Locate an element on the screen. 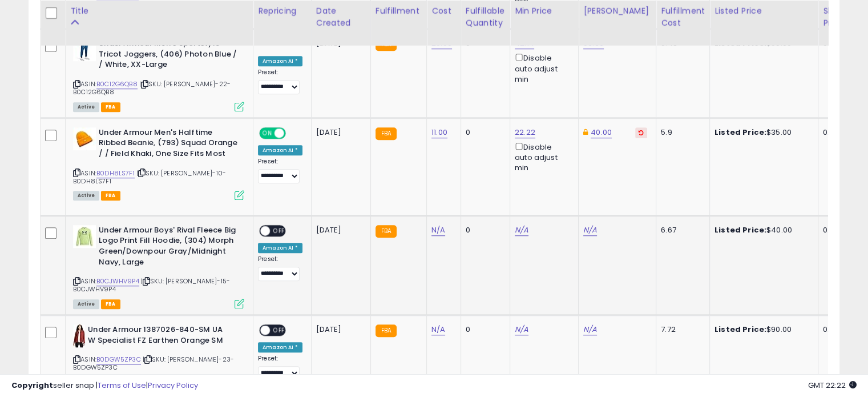  strong: Copyright is located at coordinates (32, 385).